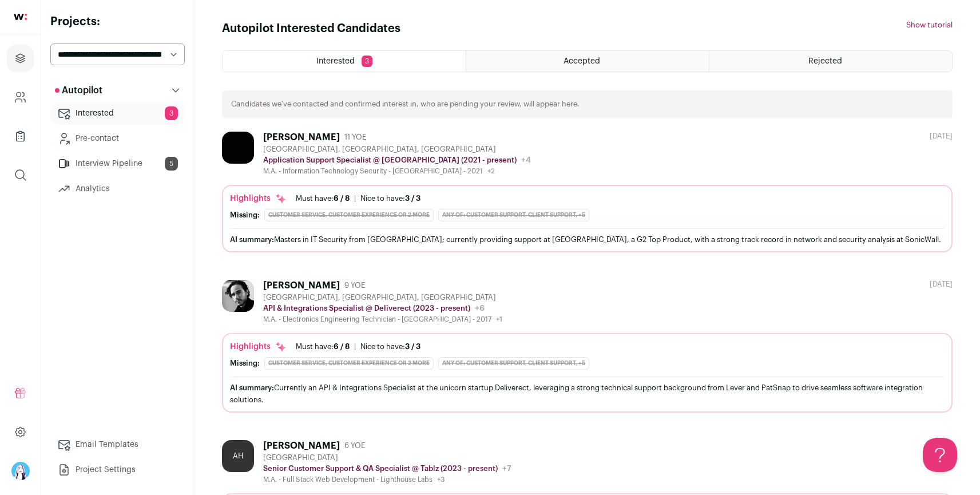 This screenshot has height=495, width=980. I want to click on p: Autopilot, so click(78, 91).